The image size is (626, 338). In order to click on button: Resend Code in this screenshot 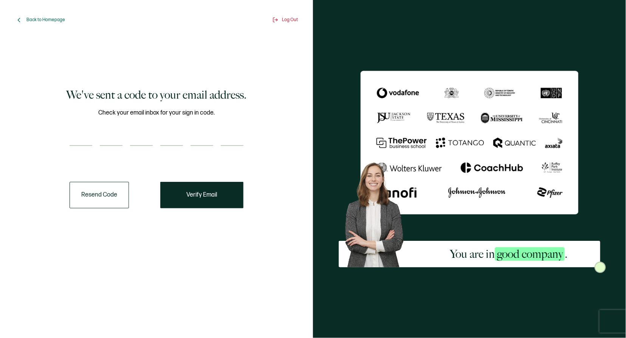, I will do `click(99, 195)`.